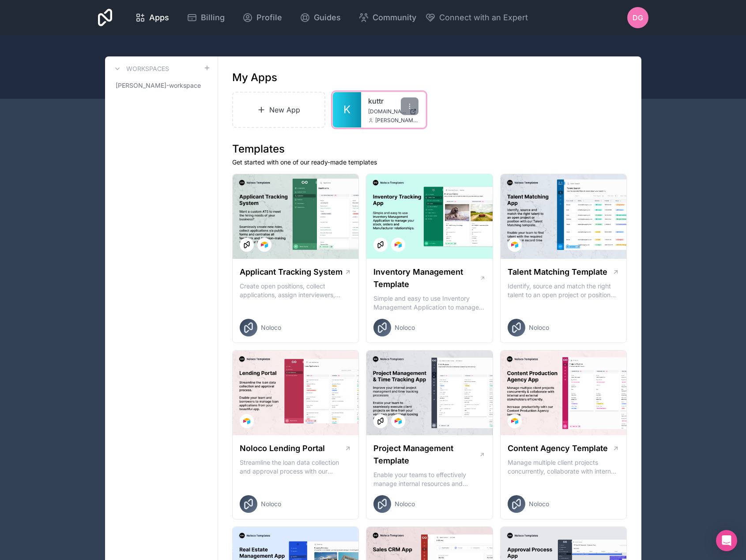 This screenshot has height=560, width=746. I want to click on p: Create open positions, collect applications, assign interviewers, centralise candidate feedback a..., so click(296, 290).